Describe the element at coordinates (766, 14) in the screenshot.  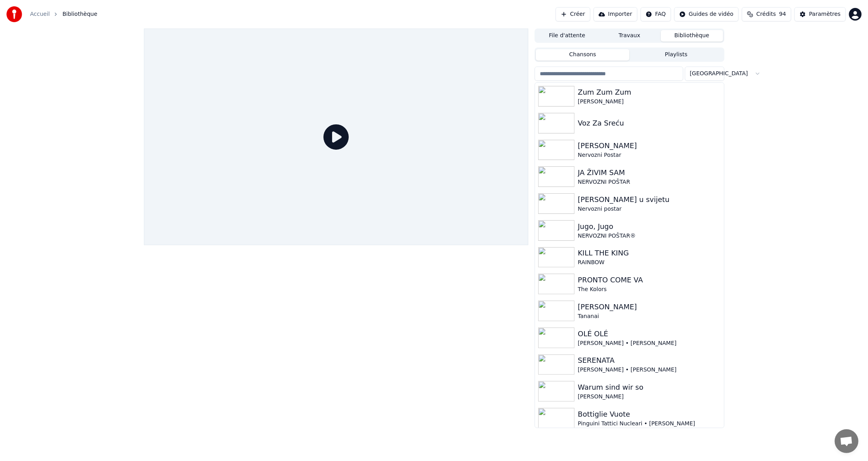
I see `span: Crédits` at that location.